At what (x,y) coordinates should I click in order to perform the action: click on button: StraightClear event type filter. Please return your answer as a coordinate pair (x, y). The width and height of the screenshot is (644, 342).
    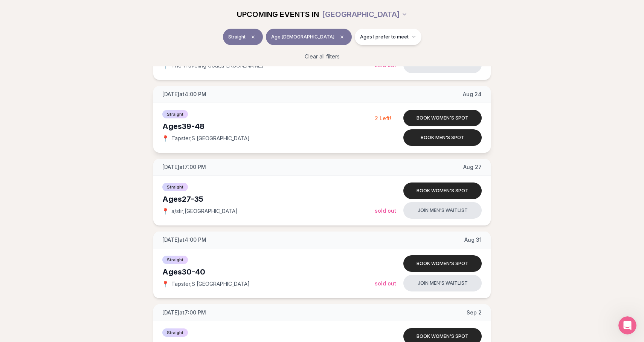
    Looking at the image, I should click on (243, 37).